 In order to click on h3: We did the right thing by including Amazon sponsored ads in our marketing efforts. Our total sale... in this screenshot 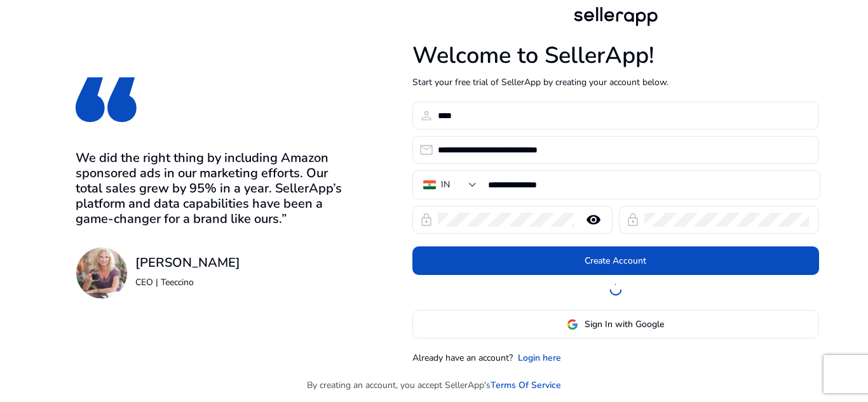, I will do `click(211, 189)`.